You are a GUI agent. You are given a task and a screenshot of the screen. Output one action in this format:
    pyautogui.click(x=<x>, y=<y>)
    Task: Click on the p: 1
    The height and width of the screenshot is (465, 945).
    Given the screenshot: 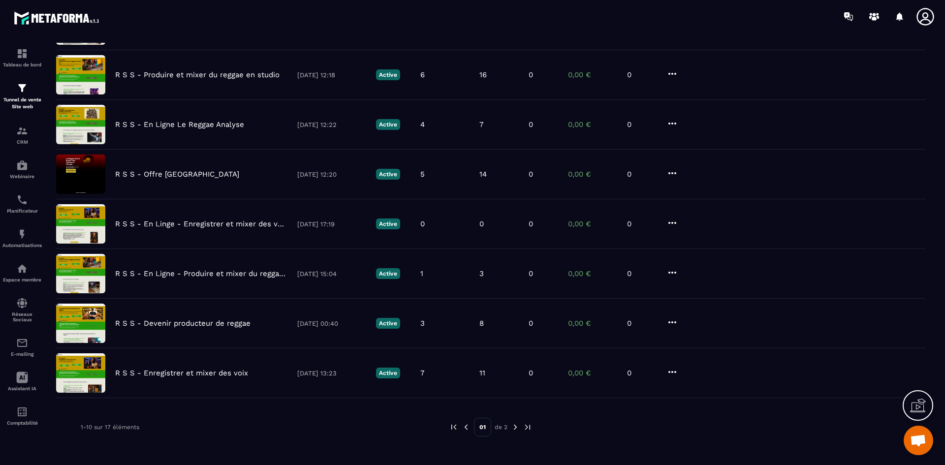 What is the action you would take?
    pyautogui.click(x=422, y=274)
    